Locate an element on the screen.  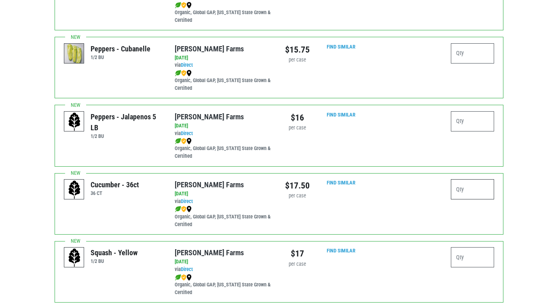
img: thumbnail-0a21d7569dbf8d3013673048c6385dc6.png is located at coordinates (74, 54).